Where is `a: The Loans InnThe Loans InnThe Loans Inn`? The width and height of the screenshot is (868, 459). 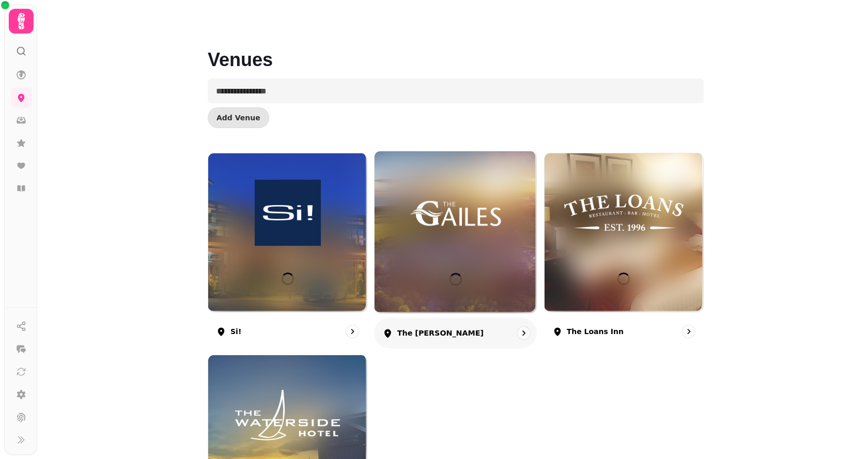 a: The Loans InnThe Loans InnThe Loans Inn is located at coordinates (624, 250).